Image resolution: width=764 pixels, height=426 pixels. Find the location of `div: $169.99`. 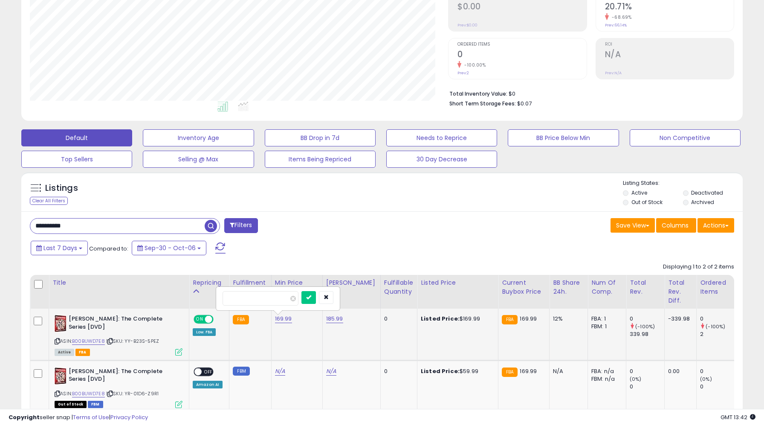

div: $169.99 is located at coordinates (456, 319).